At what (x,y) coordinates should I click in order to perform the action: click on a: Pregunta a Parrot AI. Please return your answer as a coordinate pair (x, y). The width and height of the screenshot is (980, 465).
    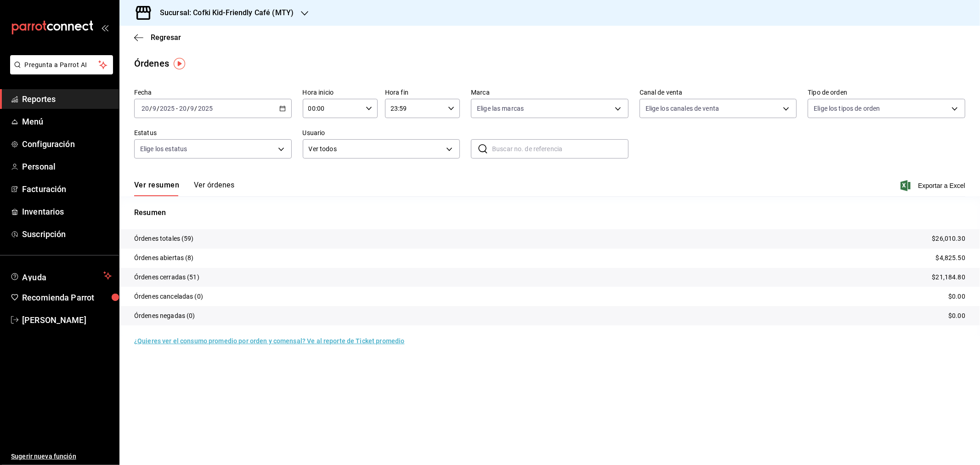
    Looking at the image, I should click on (60, 71).